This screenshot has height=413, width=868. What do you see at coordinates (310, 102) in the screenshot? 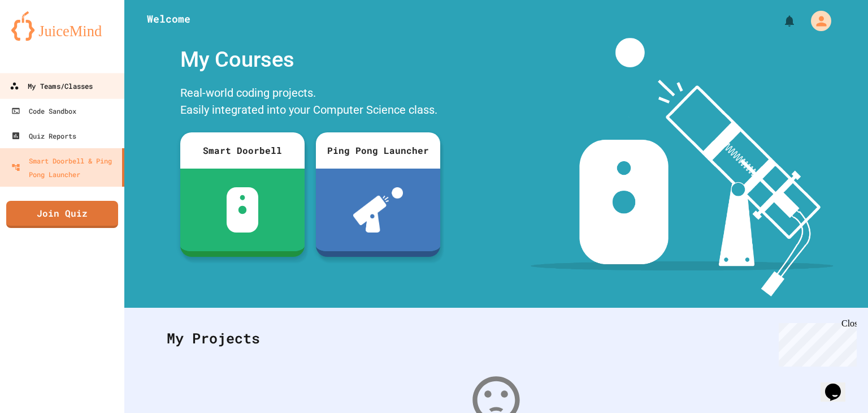
I see `div: Real-world coding projects. Easily integrated into your Computer Science class.` at bounding box center [310, 102].